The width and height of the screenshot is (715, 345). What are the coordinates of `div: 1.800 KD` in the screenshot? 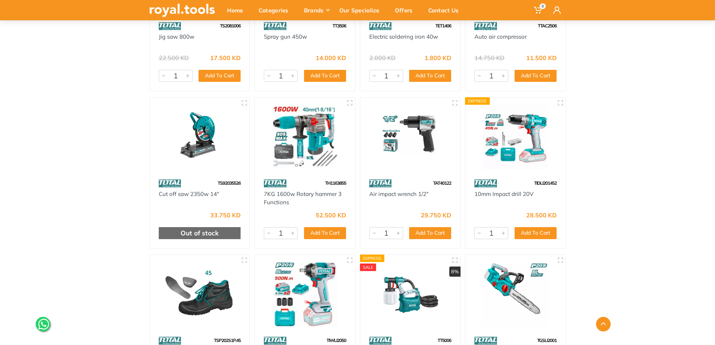 It's located at (438, 58).